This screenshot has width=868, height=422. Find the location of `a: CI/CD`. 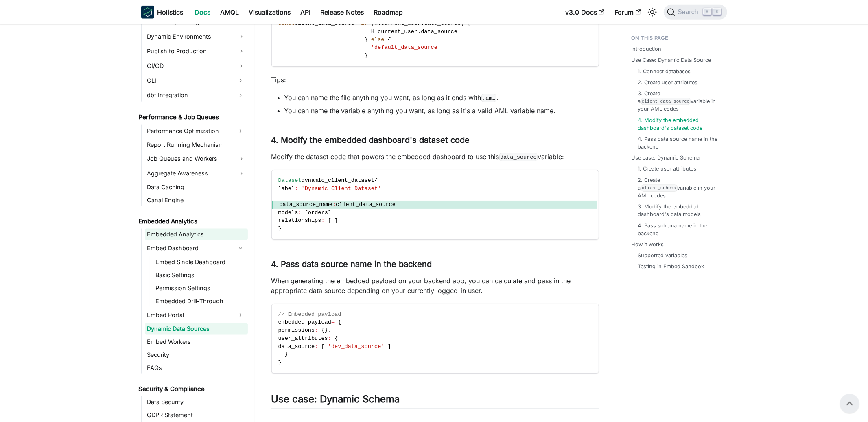

a: CI/CD is located at coordinates (196, 66).